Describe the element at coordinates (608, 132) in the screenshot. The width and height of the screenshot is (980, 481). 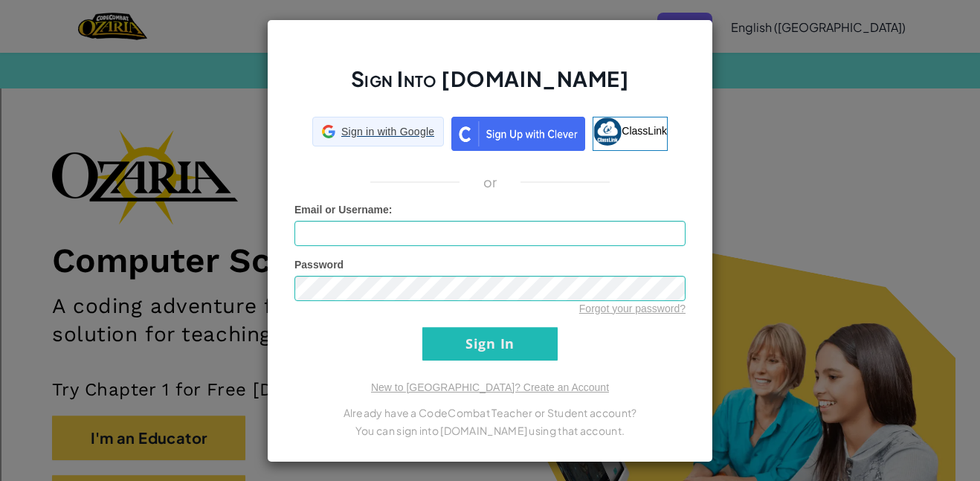
I see `img: classlink-logo-small.png` at that location.